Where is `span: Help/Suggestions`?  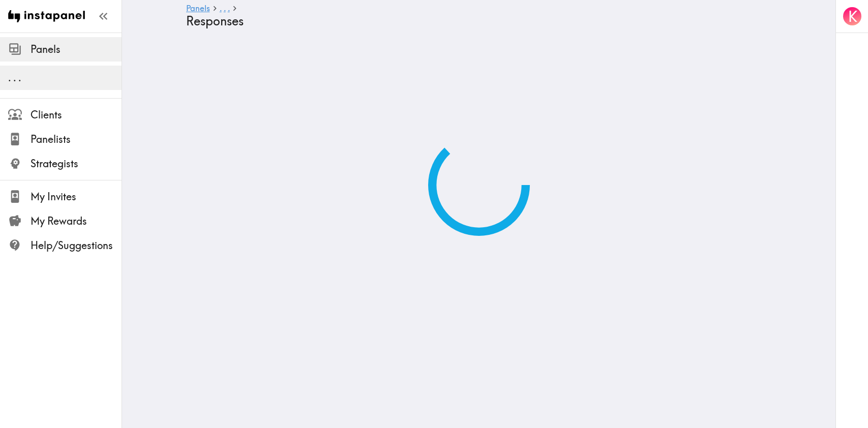
span: Help/Suggestions is located at coordinates (76, 246).